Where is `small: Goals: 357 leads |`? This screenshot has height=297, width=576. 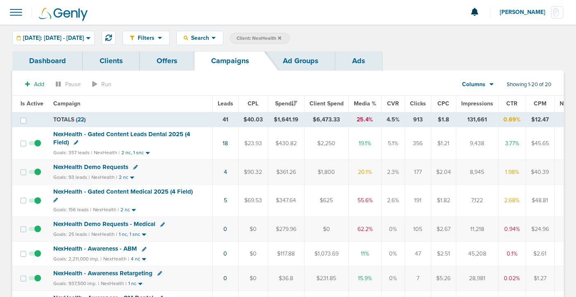
small: Goals: 357 leads | is located at coordinates (73, 152).